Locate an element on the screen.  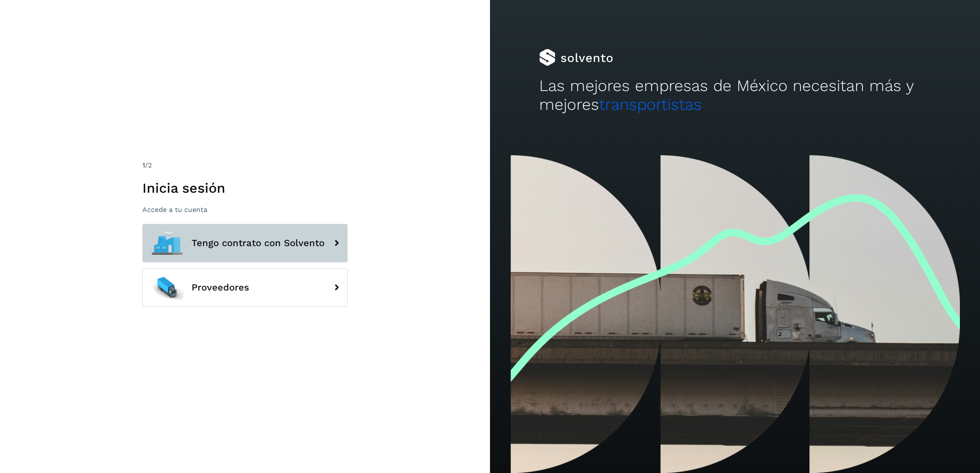
h1: Inicia sesión is located at coordinates (245, 188).